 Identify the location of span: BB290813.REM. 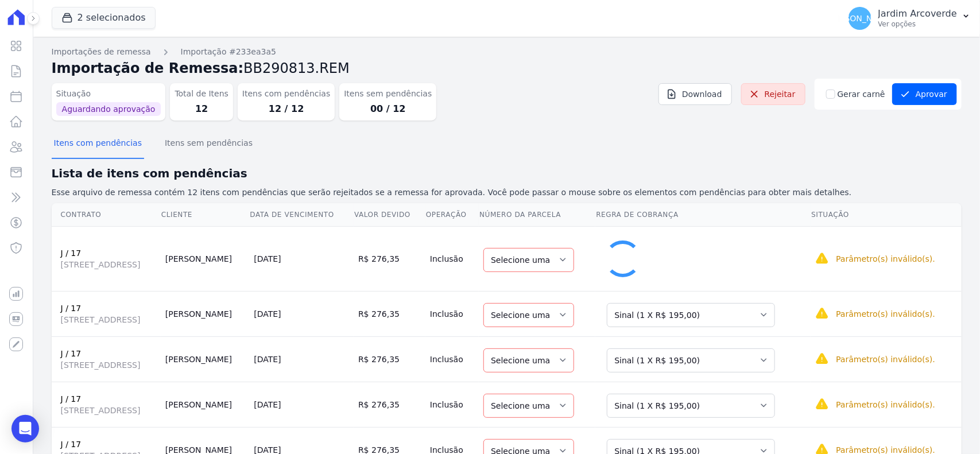
(297, 68).